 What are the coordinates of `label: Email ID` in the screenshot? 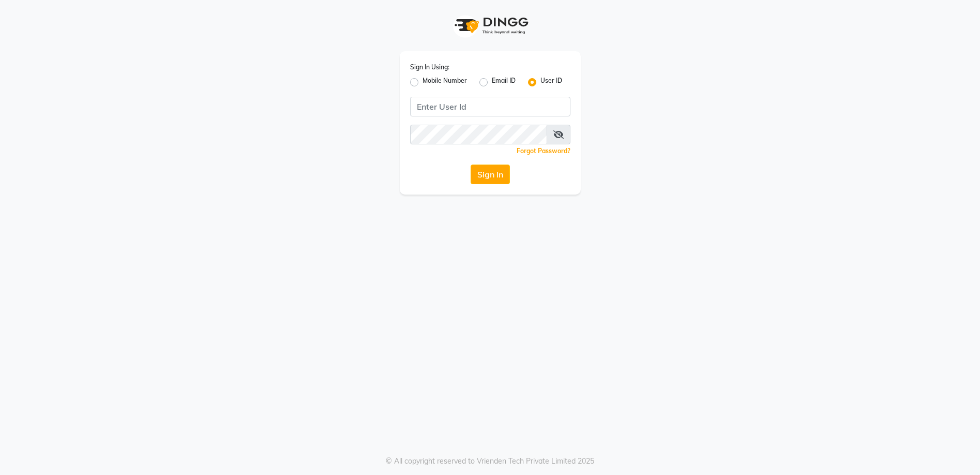 It's located at (504, 82).